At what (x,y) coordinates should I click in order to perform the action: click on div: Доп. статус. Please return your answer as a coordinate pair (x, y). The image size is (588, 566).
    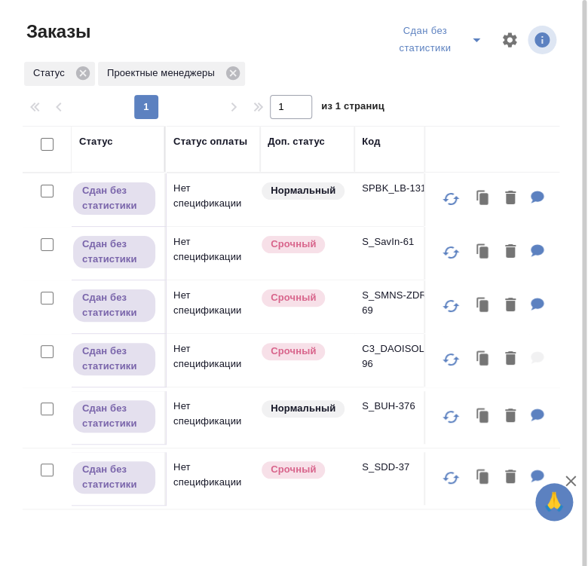
    Looking at the image, I should click on (296, 142).